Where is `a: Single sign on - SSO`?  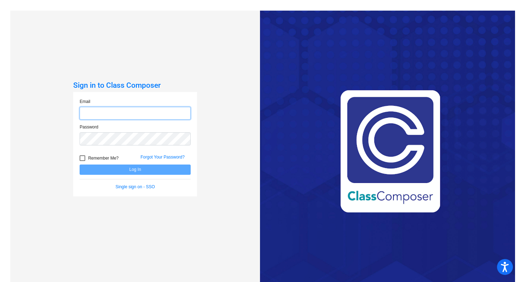 a: Single sign on - SSO is located at coordinates (135, 187).